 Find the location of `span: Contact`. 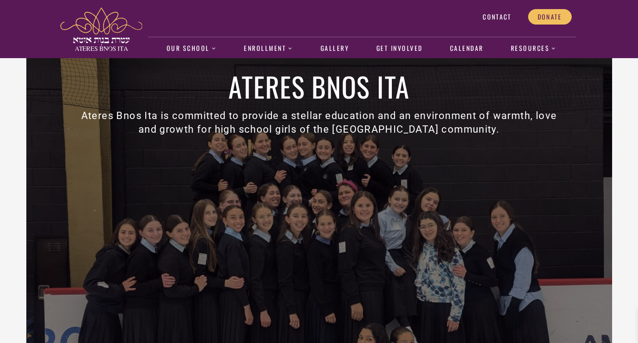

span: Contact is located at coordinates (497, 17).